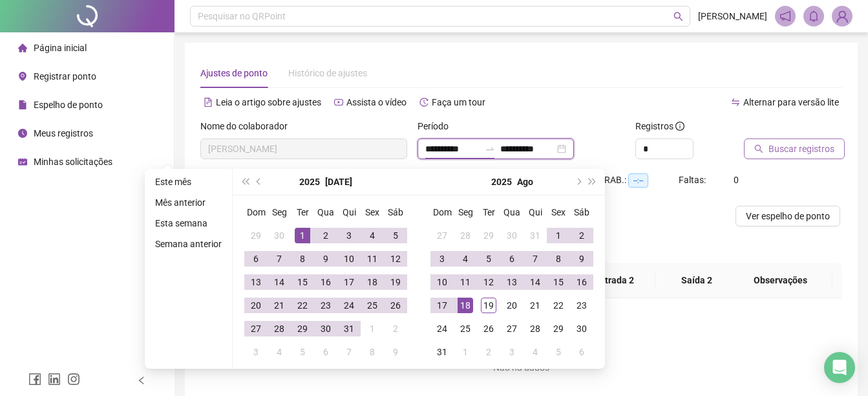  I want to click on div: 3, so click(349, 236).